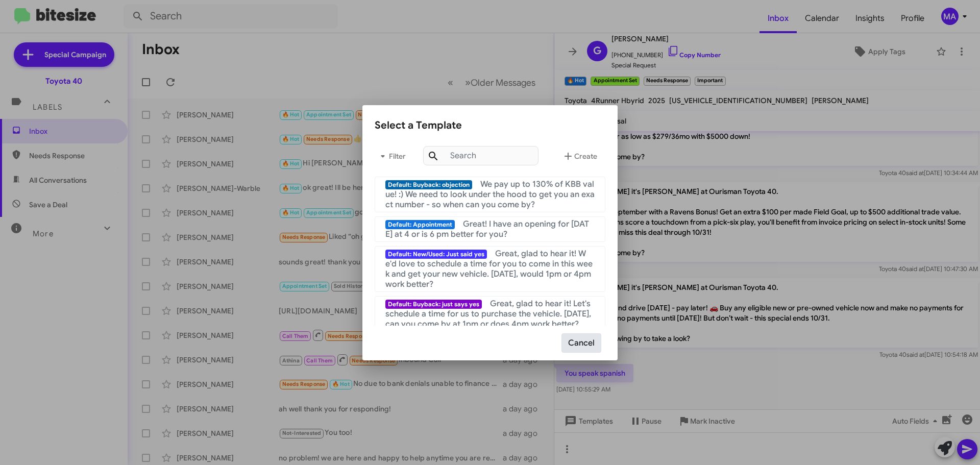  What do you see at coordinates (489, 269) in the screenshot?
I see `span: Great, glad to hear it! We'd love to schedule a time for you to come in this week and get your ne...` at bounding box center [489, 269].